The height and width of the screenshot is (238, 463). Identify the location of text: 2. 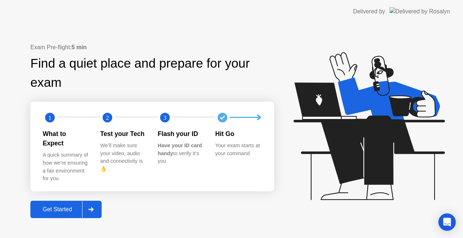
(108, 117).